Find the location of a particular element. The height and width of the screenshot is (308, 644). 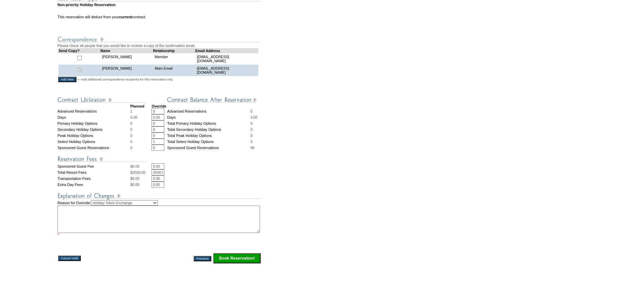

td: Reason for Override: is located at coordinates (159, 218).